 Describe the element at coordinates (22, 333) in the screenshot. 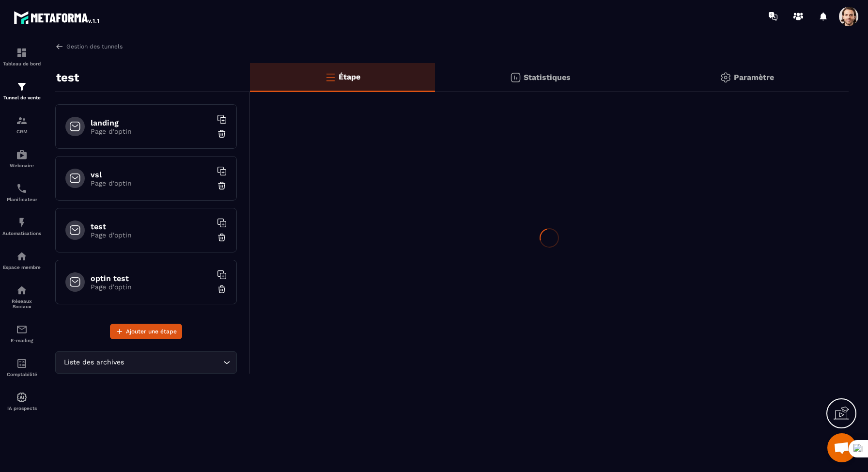

I see `a: emailemailE-mailing` at that location.